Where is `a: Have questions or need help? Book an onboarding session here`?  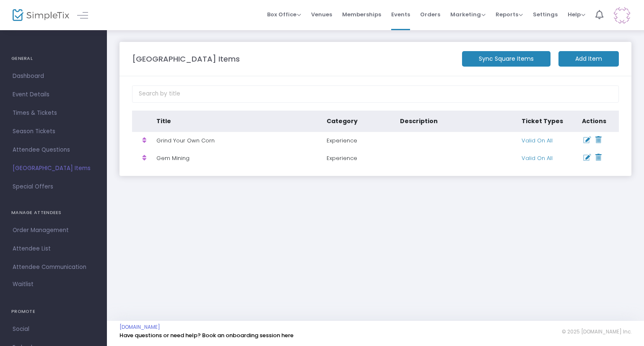 a: Have questions or need help? Book an onboarding session here is located at coordinates (206, 335).